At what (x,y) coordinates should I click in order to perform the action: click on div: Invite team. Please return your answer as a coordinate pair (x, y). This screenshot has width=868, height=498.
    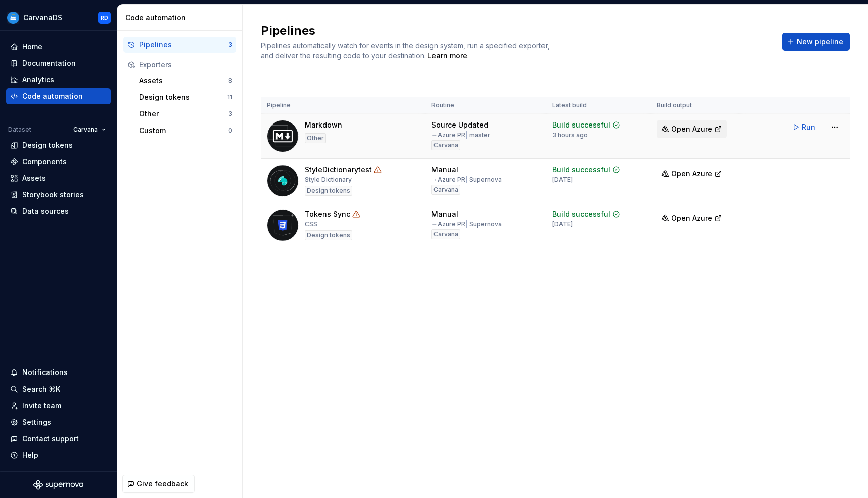
    Looking at the image, I should click on (41, 406).